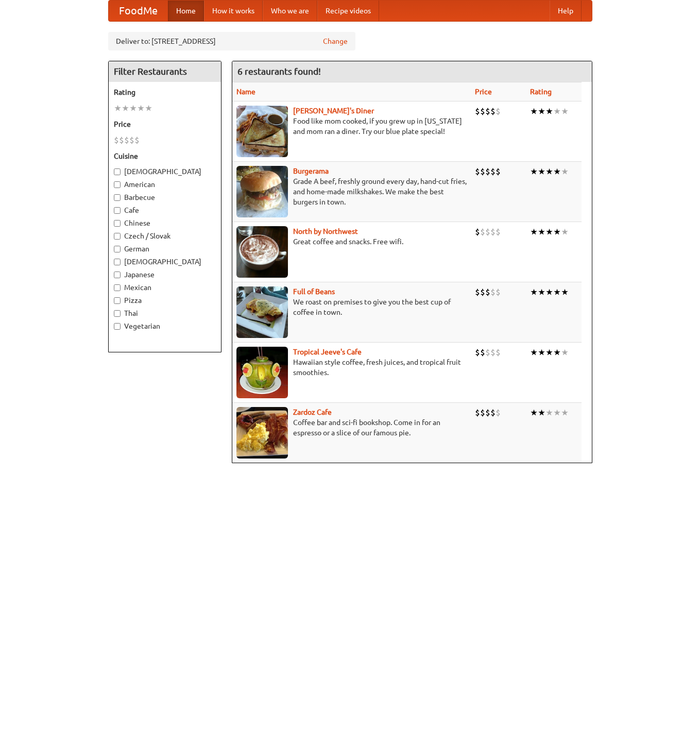  I want to click on h4: Filter Restaurants, so click(165, 72).